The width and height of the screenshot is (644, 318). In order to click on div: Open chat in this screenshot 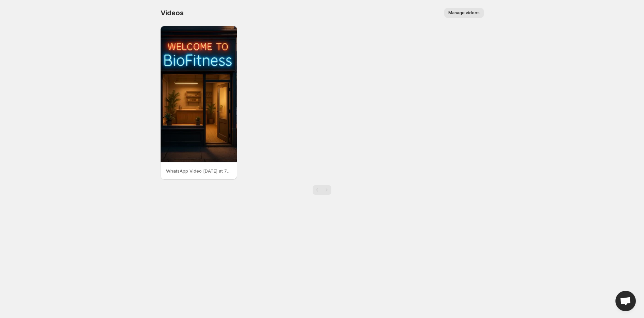, I will do `click(625, 301)`.